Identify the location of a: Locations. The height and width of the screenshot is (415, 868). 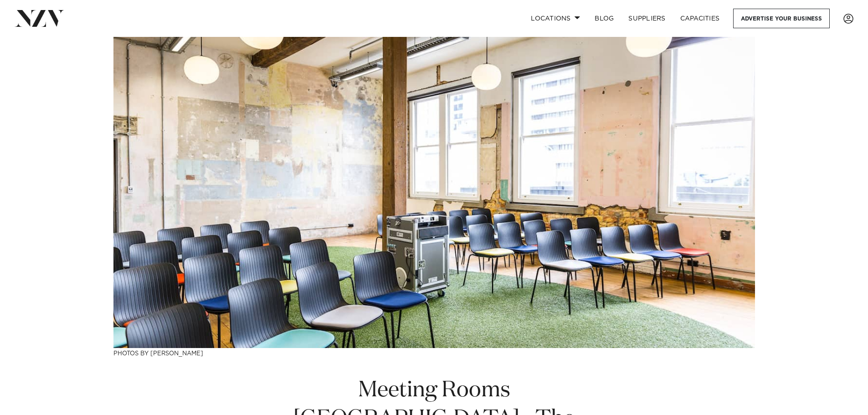
(555, 18).